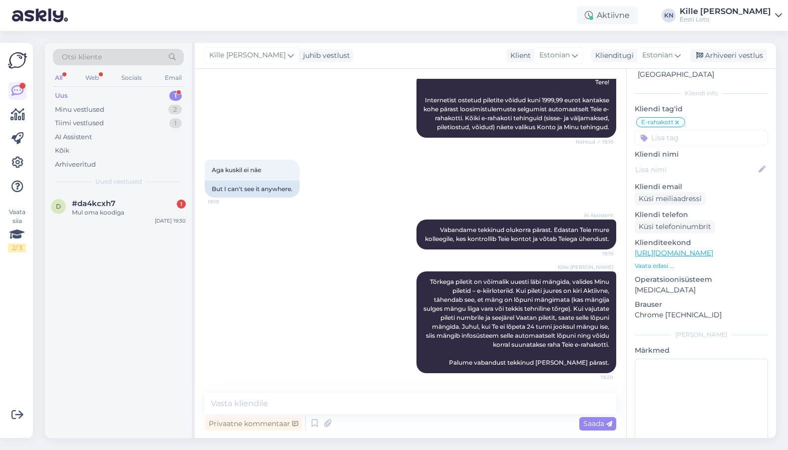  What do you see at coordinates (670, 199) in the screenshot?
I see `div: Küsi meiliaadressi` at bounding box center [670, 199].